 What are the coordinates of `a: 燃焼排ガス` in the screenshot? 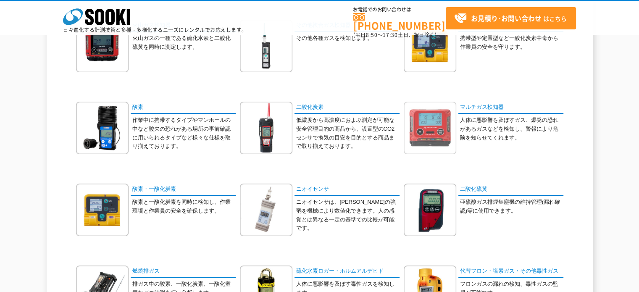 It's located at (183, 271).